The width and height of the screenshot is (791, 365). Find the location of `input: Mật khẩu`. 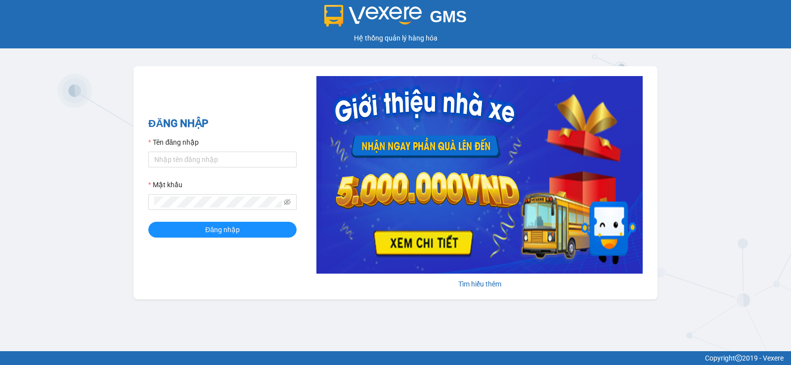

input: Mật khẩu is located at coordinates (218, 202).